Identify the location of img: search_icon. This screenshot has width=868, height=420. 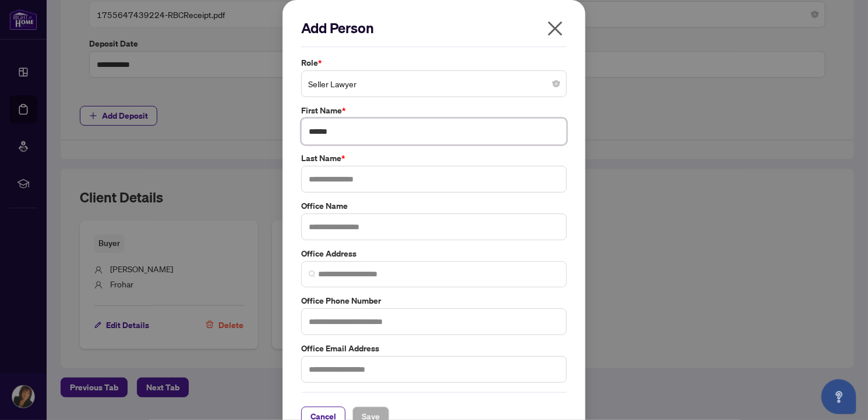
(312, 274).